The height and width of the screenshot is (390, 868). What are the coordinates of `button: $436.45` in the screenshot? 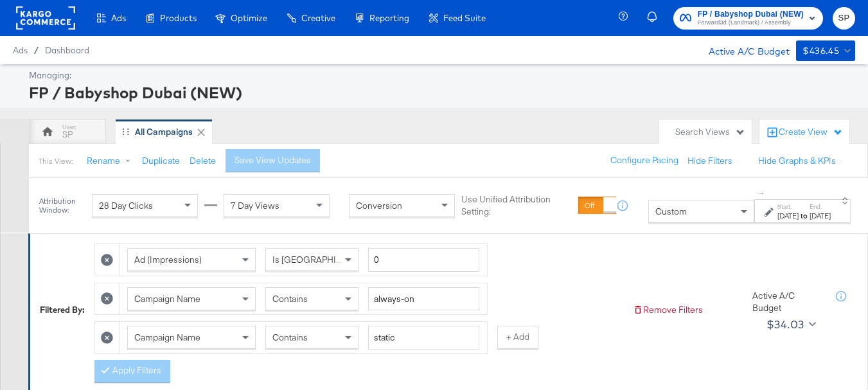 It's located at (826, 51).